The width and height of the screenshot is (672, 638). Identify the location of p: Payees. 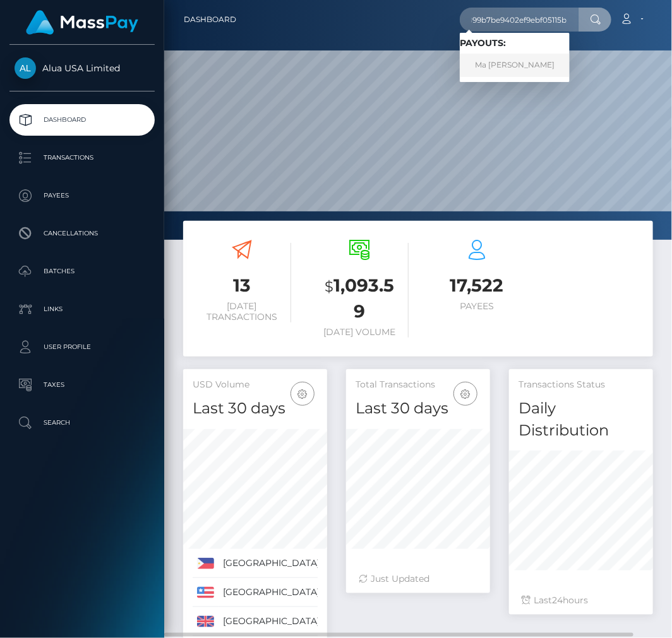
(82, 195).